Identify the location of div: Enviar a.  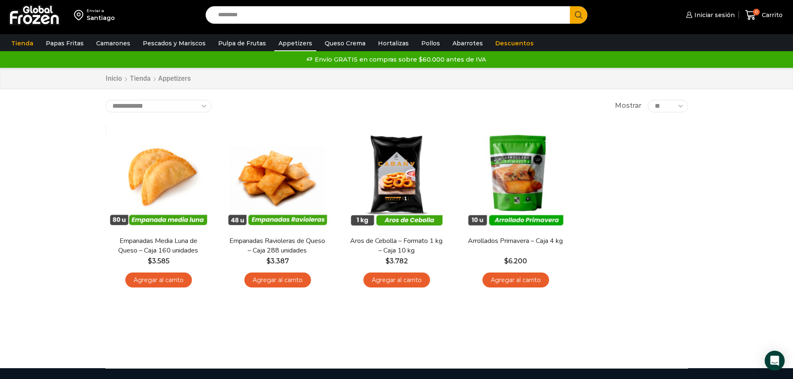
(101, 11).